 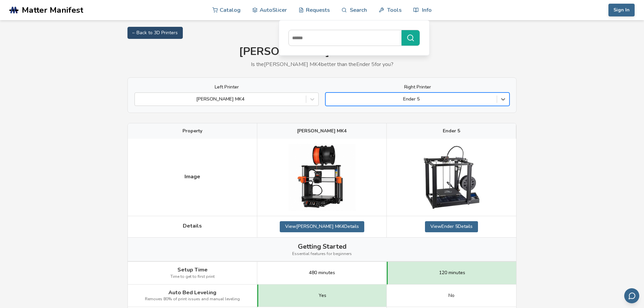 What do you see at coordinates (322, 177) in the screenshot?
I see `img: Prusa MK4` at bounding box center [322, 177].